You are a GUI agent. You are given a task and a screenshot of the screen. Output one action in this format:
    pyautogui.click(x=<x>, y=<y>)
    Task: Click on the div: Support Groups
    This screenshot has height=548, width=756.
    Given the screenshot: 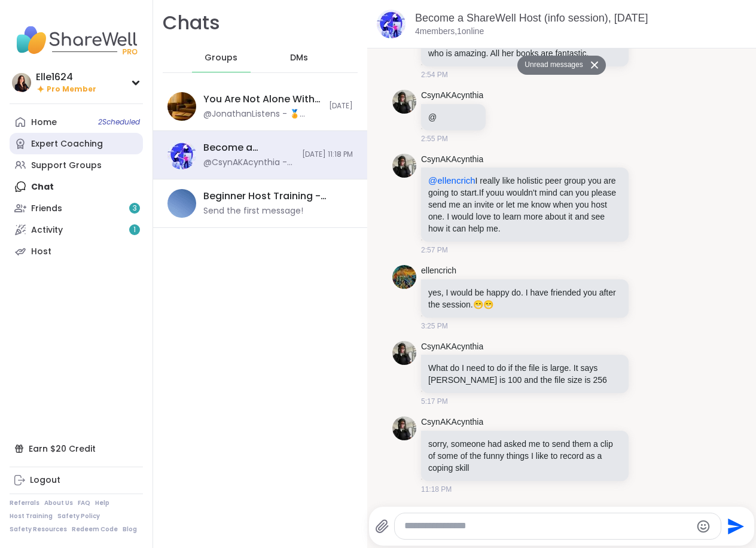 What is the action you would take?
    pyautogui.click(x=67, y=166)
    